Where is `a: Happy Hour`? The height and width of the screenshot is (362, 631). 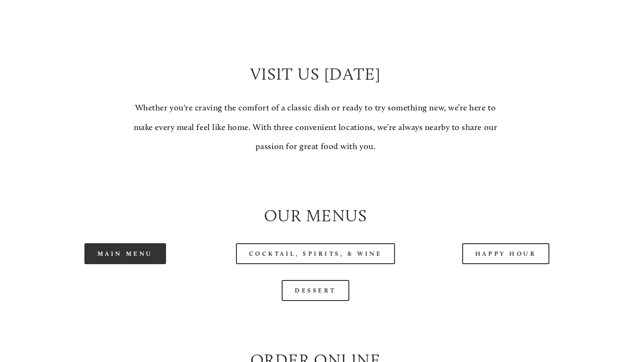 a: Happy Hour is located at coordinates (506, 254).